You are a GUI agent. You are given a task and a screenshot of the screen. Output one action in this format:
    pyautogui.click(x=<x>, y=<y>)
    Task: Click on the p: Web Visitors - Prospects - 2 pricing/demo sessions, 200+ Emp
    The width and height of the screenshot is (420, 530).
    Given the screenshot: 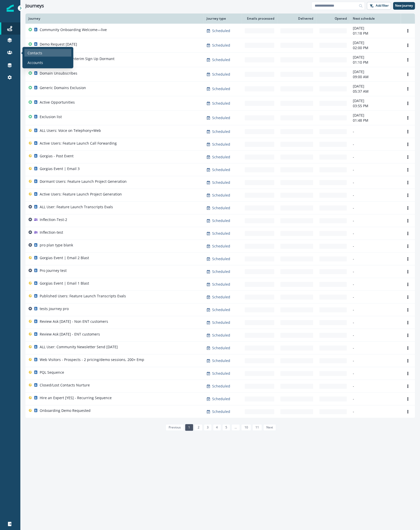 What is the action you would take?
    pyautogui.click(x=92, y=360)
    